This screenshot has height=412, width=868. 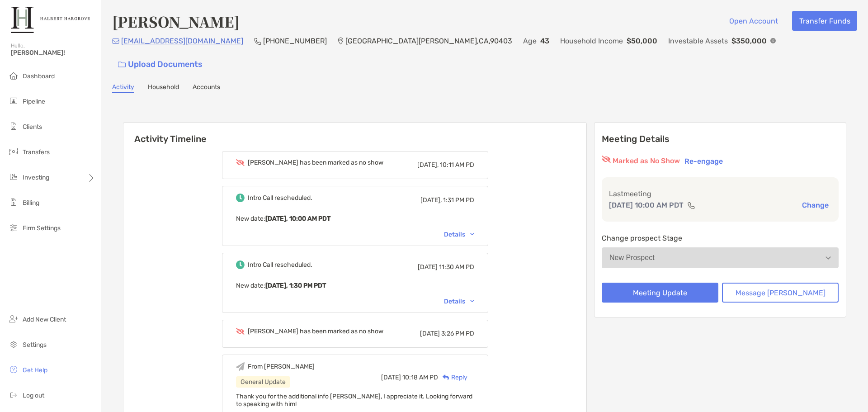 What do you see at coordinates (34, 101) in the screenshot?
I see `span: Pipeline` at bounding box center [34, 101].